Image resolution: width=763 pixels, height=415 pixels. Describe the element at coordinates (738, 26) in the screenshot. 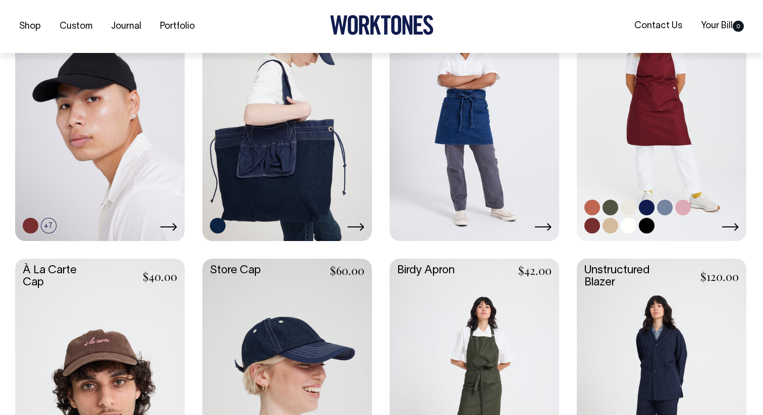

I see `span: 0` at that location.